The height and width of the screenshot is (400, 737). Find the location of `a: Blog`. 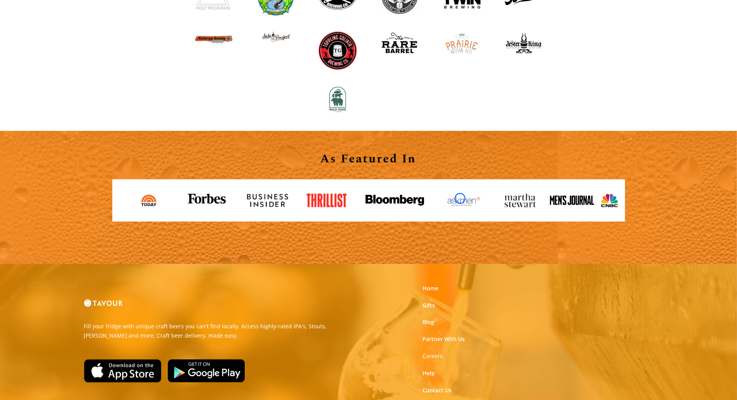

a: Blog is located at coordinates (428, 322).